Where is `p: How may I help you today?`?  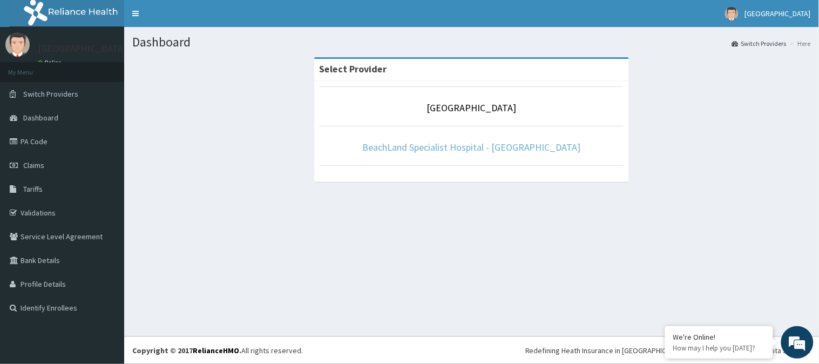
p: How may I help you today? is located at coordinates (719, 348).